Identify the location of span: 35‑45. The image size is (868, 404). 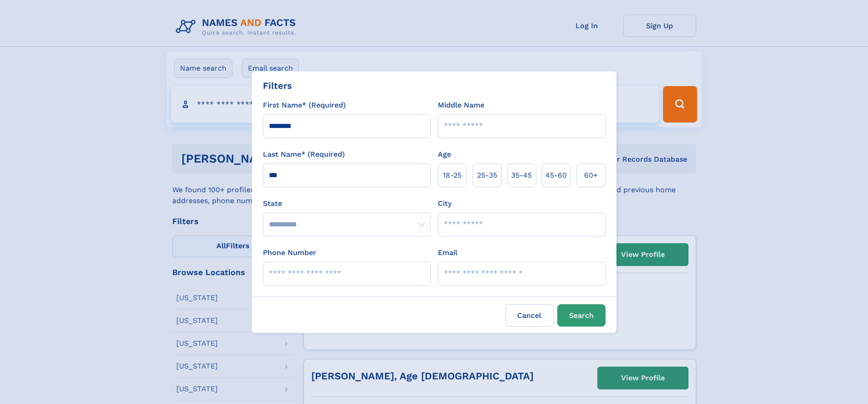
(521, 175).